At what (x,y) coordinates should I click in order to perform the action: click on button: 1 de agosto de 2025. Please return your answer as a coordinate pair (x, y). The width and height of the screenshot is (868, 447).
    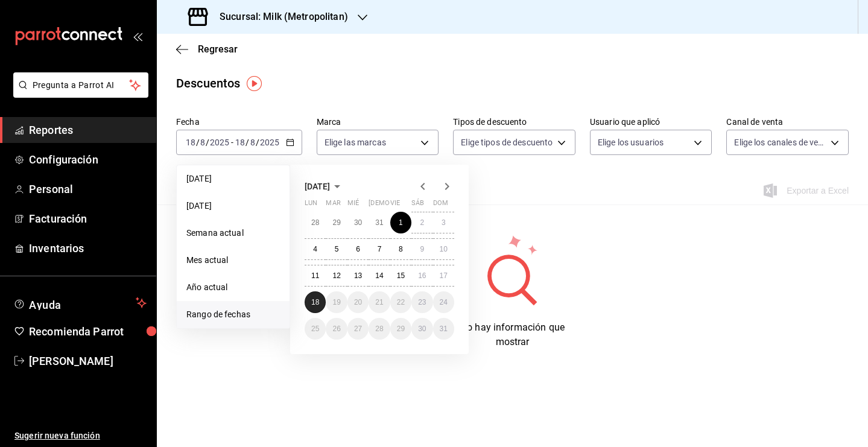
    Looking at the image, I should click on (400, 223).